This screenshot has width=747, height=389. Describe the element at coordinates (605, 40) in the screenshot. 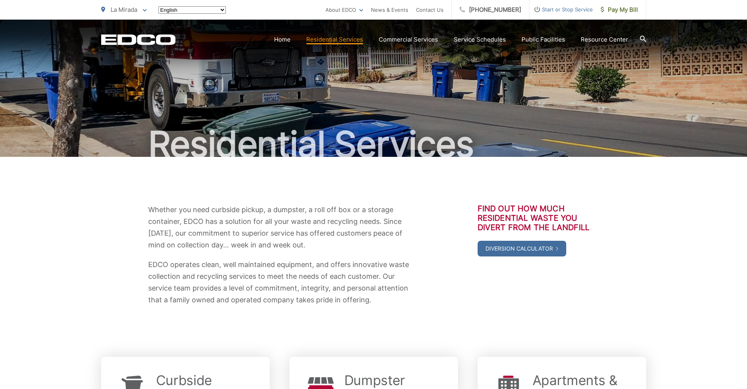

I see `a: Resource Center` at that location.